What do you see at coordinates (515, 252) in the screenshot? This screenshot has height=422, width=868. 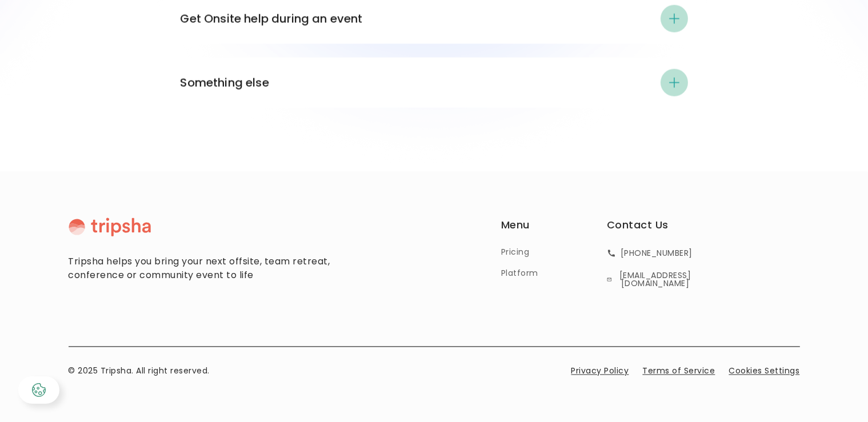 I see `a: Pricing` at bounding box center [515, 252].